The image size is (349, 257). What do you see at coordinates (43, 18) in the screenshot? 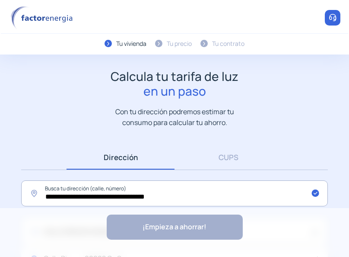
I see `img: logo factor` at bounding box center [43, 18].